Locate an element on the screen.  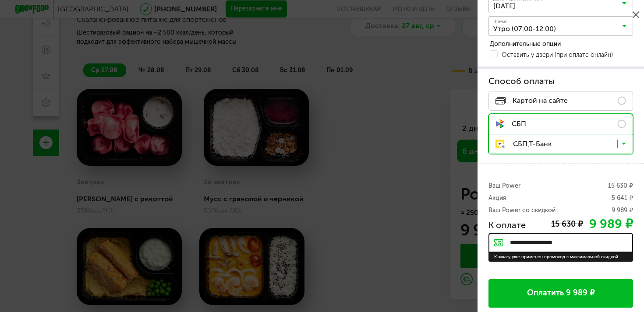
span: 9 989 ₽ is located at coordinates (622, 211).